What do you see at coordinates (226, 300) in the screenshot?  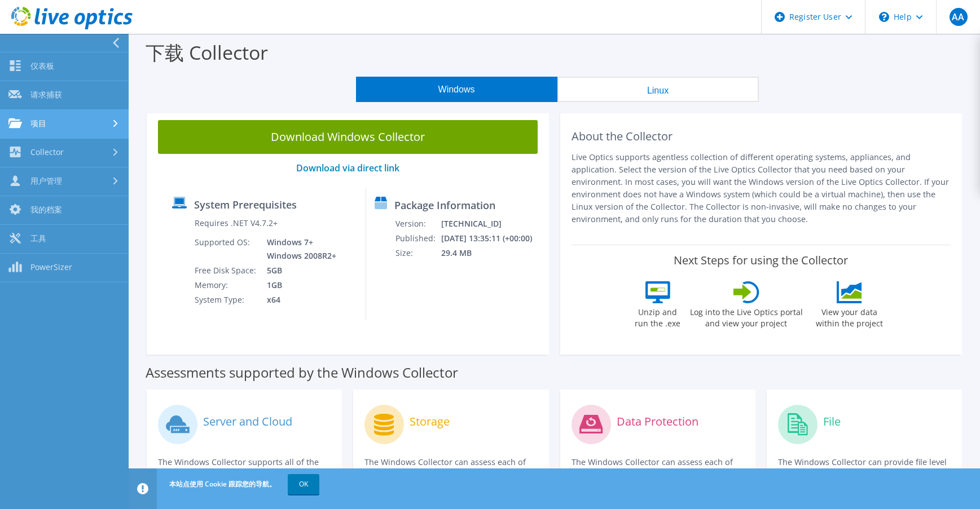 I see `td: System Type:` at bounding box center [226, 300].